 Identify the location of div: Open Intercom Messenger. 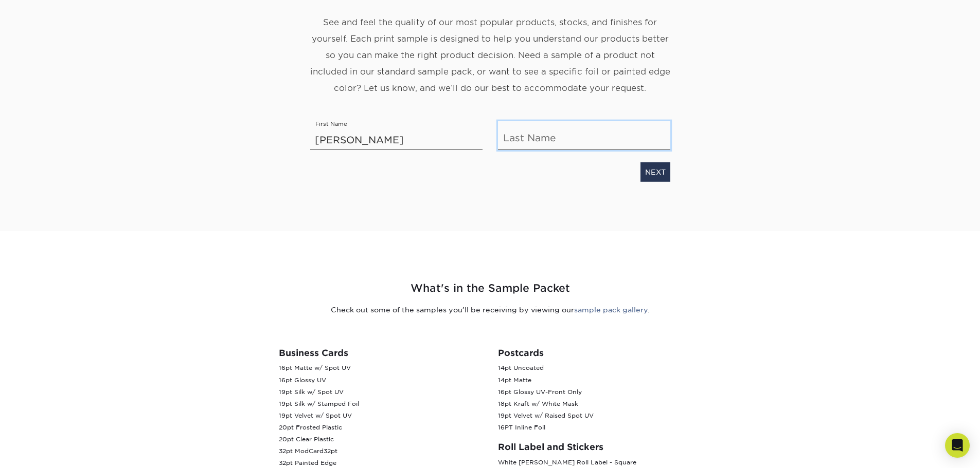
(957, 445).